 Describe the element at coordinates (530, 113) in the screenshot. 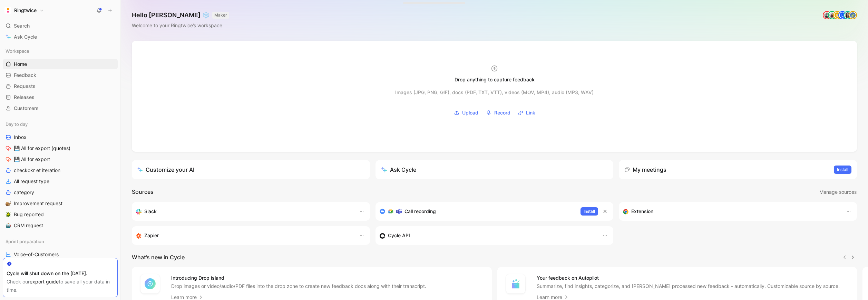

I see `span: Link` at that location.